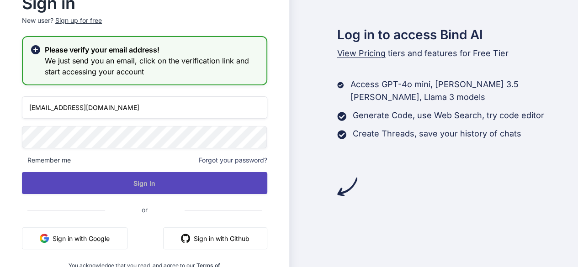  What do you see at coordinates (75, 239) in the screenshot?
I see `button: Sign in with Google` at bounding box center [75, 239].